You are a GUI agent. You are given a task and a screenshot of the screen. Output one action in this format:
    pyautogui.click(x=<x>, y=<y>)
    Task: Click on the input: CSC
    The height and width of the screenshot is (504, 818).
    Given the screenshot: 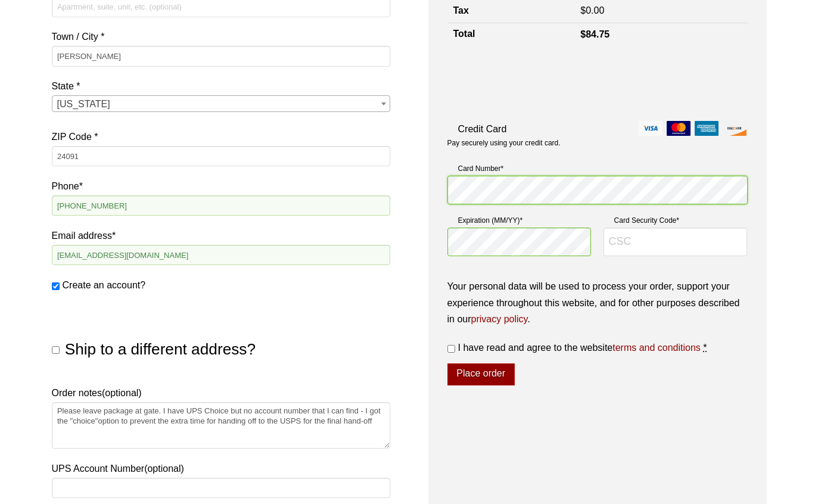 What is the action you would take?
    pyautogui.click(x=676, y=242)
    